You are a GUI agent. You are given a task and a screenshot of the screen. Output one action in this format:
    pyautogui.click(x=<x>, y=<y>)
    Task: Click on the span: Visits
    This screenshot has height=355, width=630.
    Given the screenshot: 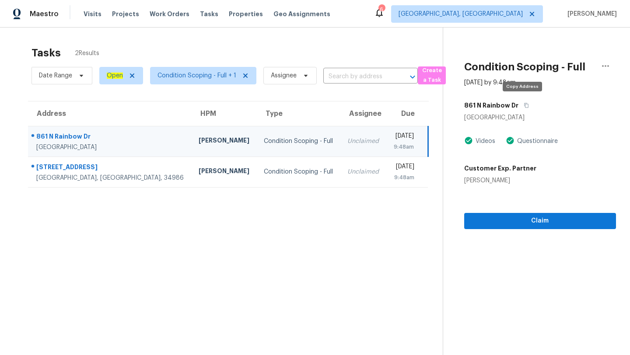 What is the action you would take?
    pyautogui.click(x=92, y=14)
    